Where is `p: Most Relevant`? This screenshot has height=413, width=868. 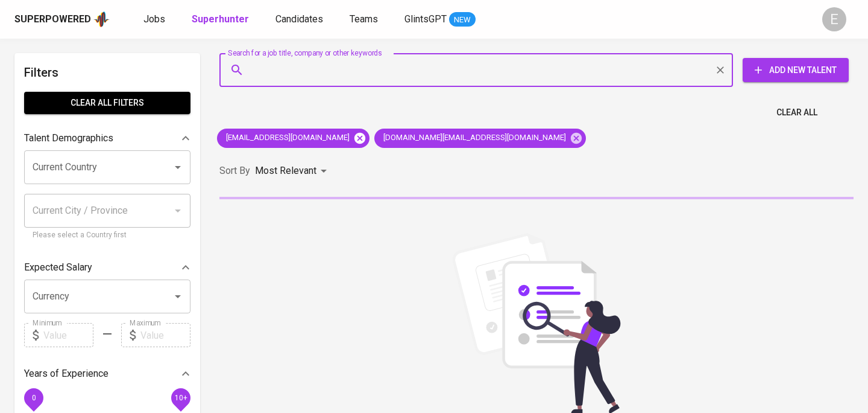
p: Most Relevant is located at coordinates (286, 171).